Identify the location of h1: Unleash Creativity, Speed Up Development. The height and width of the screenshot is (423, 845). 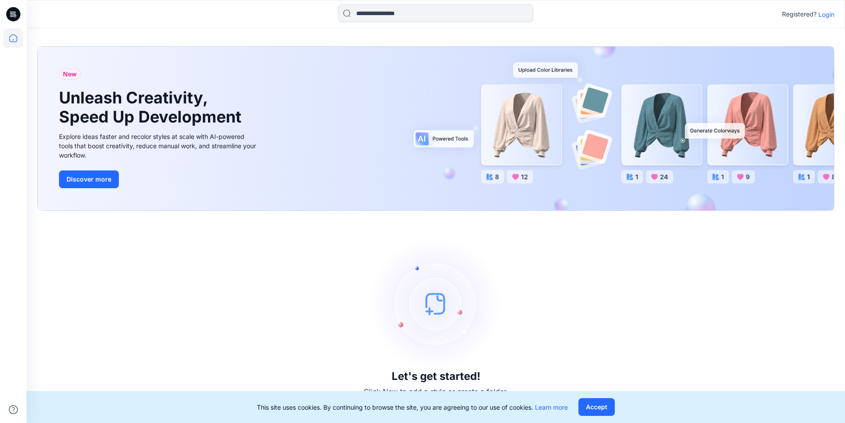
(152, 107).